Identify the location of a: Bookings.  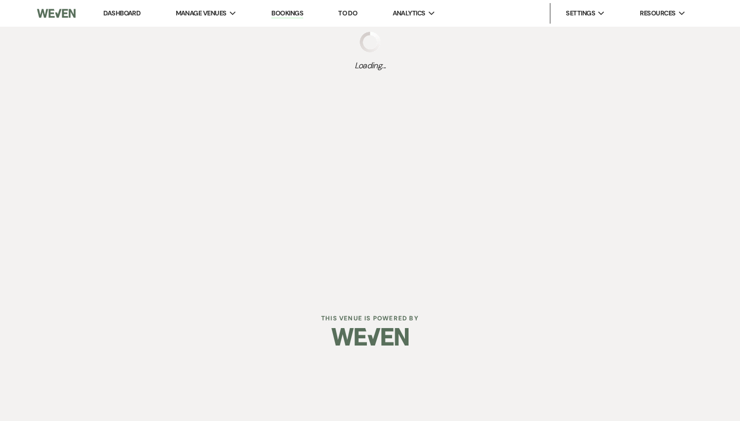
(287, 13).